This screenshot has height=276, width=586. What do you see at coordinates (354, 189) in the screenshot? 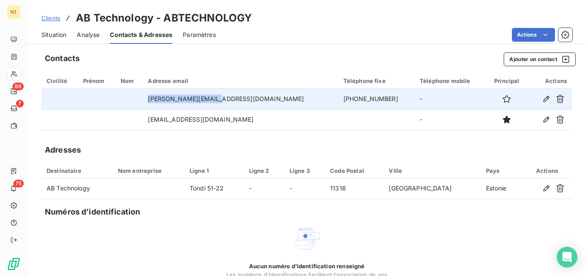
I see `td: 11316` at bounding box center [354, 189].